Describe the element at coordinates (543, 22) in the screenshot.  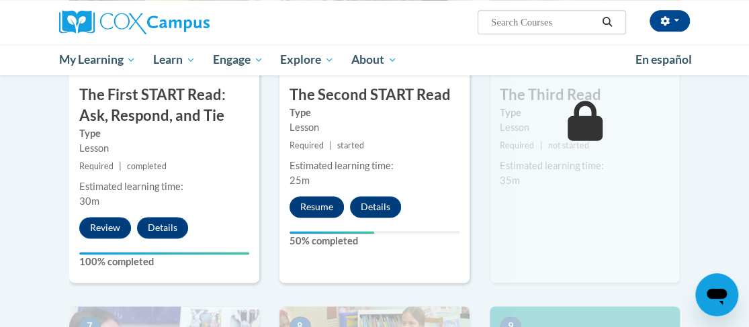
I see `input: Search Courses` at that location.